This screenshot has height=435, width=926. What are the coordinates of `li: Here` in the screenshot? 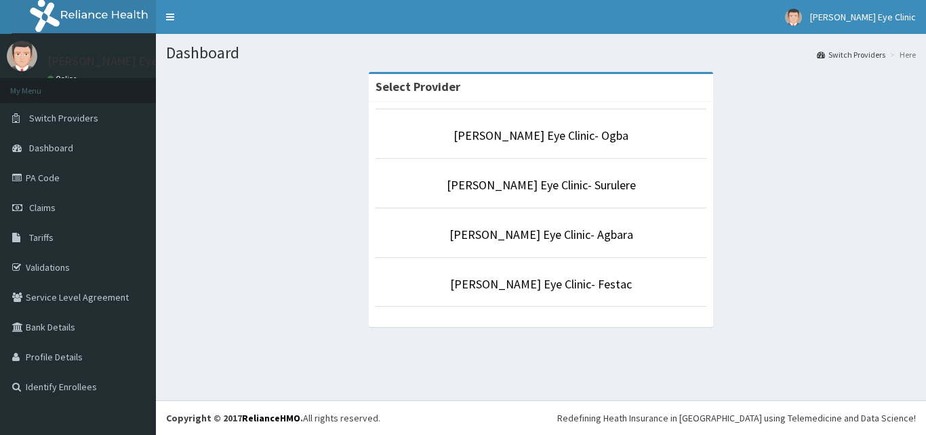 It's located at (901, 54).